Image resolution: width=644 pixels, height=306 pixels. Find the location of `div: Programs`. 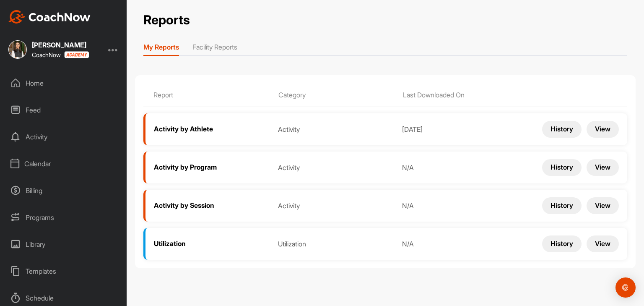

div: Programs is located at coordinates (64, 218).